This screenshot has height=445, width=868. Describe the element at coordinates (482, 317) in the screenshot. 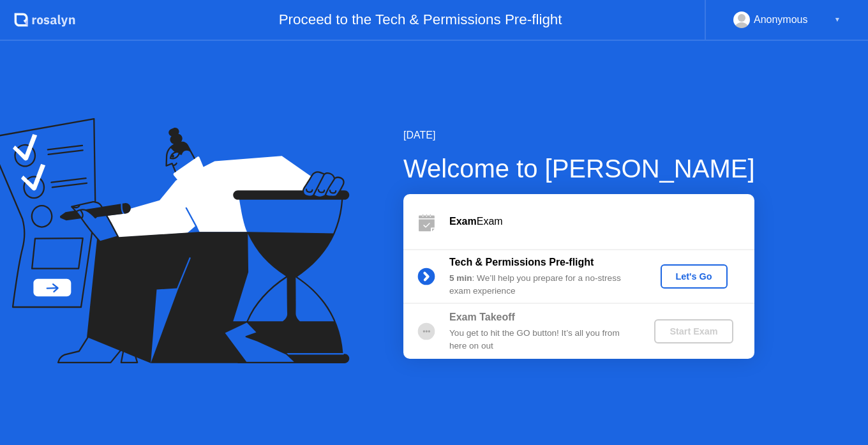

I see `b: Exam Takeoff` at that location.